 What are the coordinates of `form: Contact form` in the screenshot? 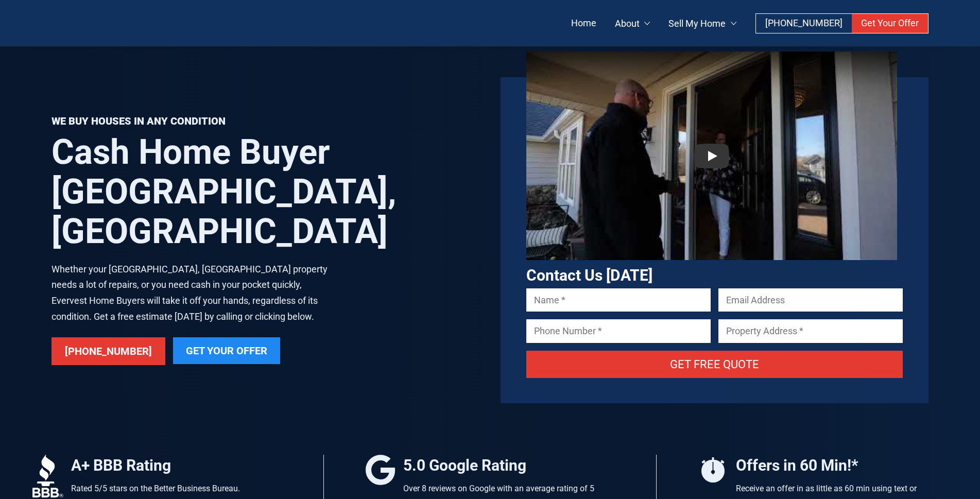 It's located at (715, 340).